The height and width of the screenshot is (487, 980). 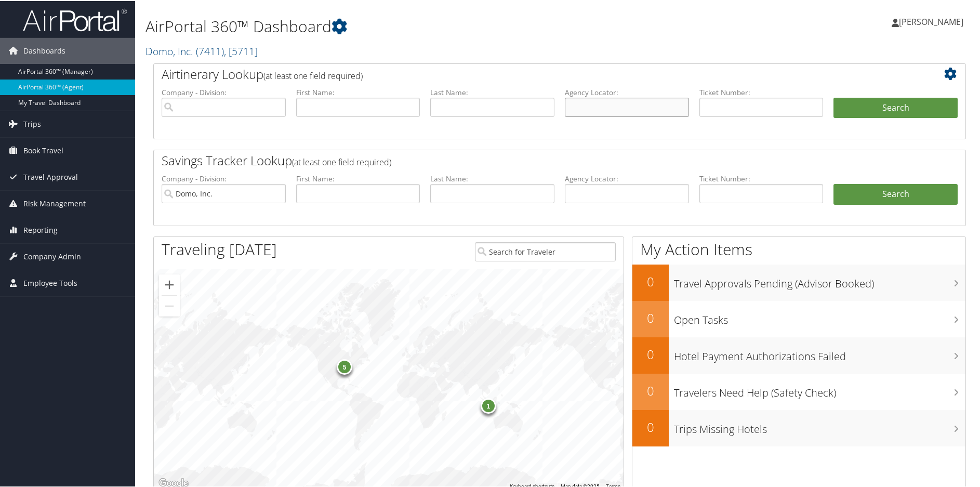 I want to click on button: Zoom in, so click(x=169, y=283).